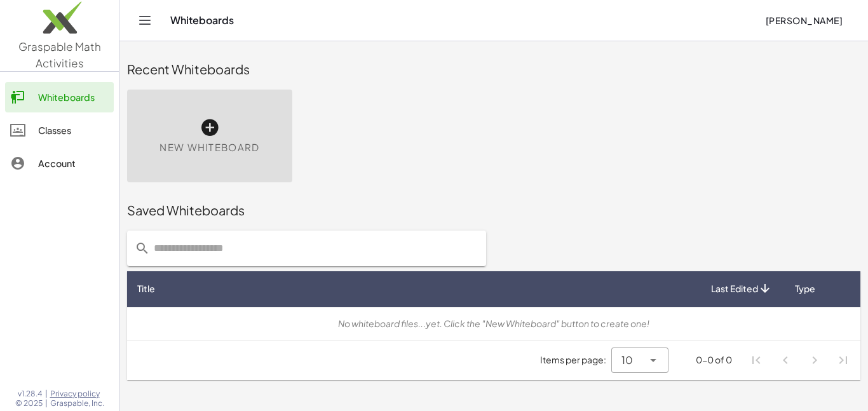 Image resolution: width=868 pixels, height=411 pixels. I want to click on div: Saved Whiteboards, so click(494, 210).